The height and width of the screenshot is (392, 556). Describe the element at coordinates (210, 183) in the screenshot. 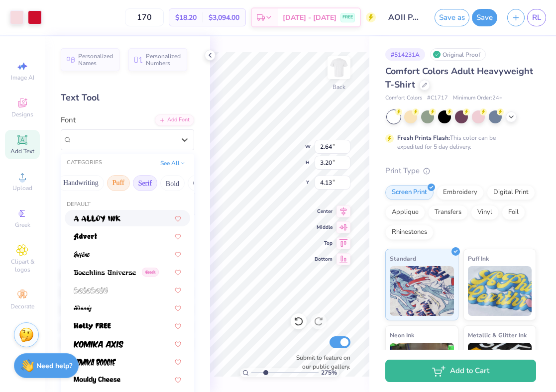

I see `button: Calligraphy` at that location.